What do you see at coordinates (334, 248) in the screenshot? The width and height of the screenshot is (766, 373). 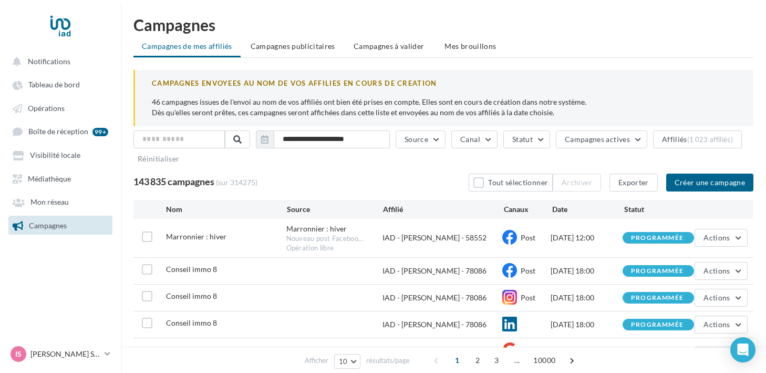 I see `div: Opération libre` at bounding box center [334, 248].